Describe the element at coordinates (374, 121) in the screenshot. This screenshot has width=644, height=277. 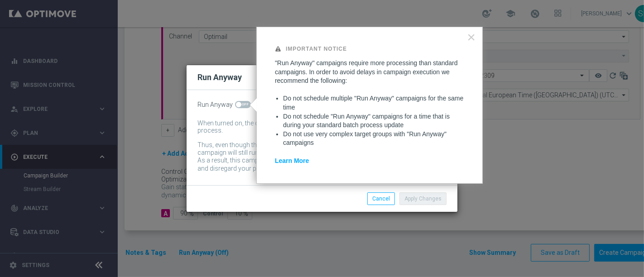
I see `li: Do not schedule "Run Anyway" campaigns for a time that is during your standard batch process update` at that location.